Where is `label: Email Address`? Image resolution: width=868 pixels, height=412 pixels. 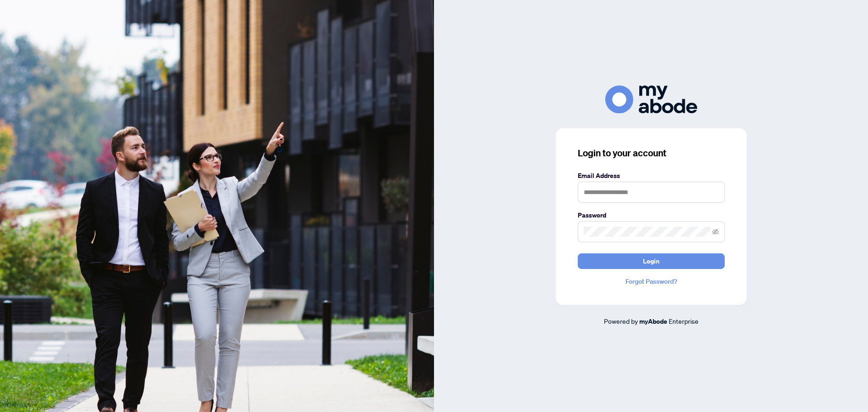
label: Email Address is located at coordinates (651, 176).